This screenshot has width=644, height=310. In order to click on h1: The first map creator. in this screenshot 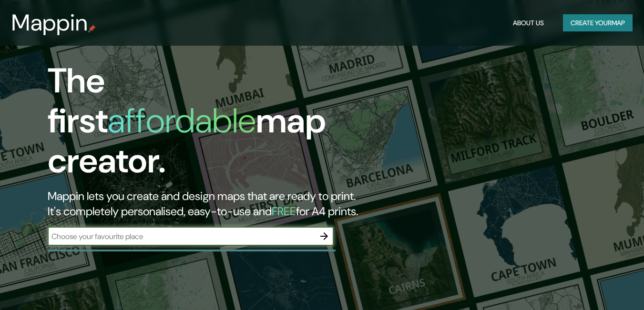, I will do `click(209, 124)`.